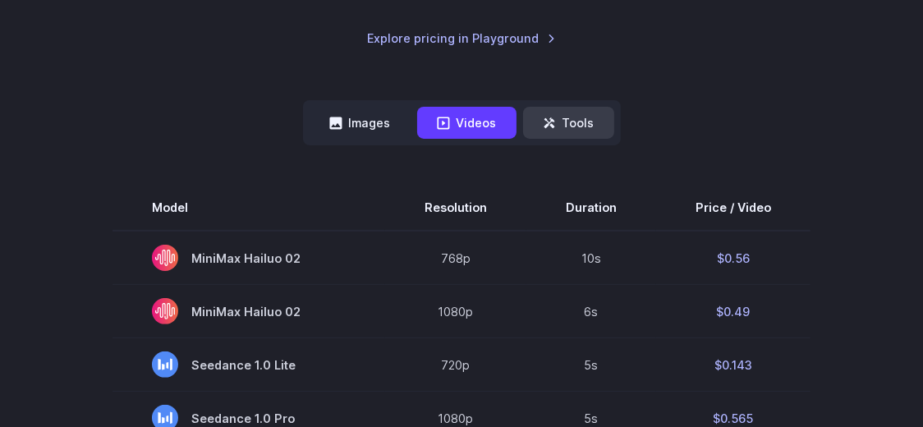  What do you see at coordinates (456, 258) in the screenshot?
I see `td: 768p` at bounding box center [456, 258].